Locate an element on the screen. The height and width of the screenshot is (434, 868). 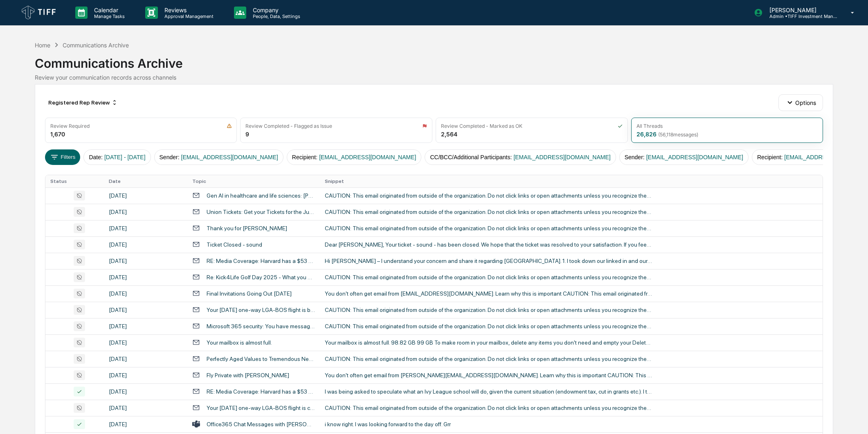
div: Registered Rep Review is located at coordinates (83, 102).